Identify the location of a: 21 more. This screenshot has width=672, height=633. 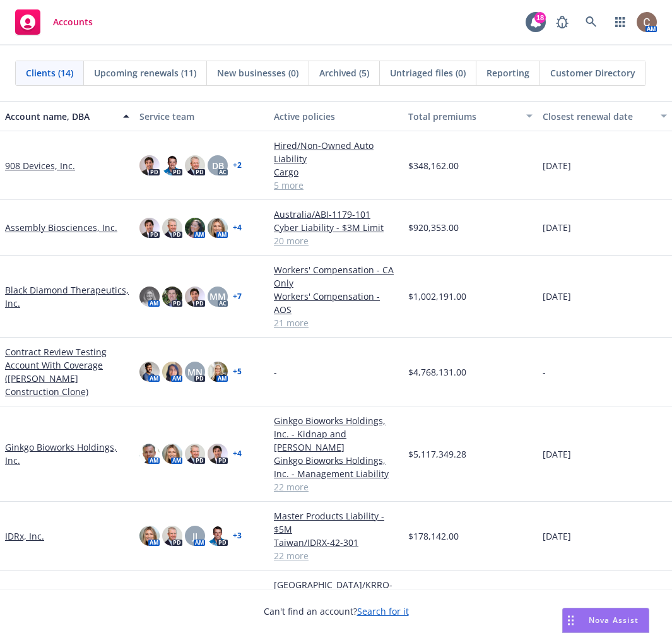
(335, 322).